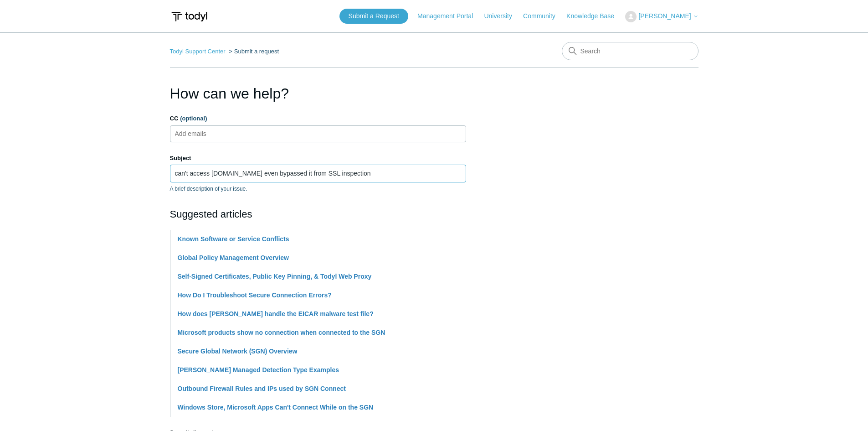 Image resolution: width=868 pixels, height=431 pixels. I want to click on a: Windows Store, Microsoft Apps Can't Connect While on the SGN, so click(275, 408).